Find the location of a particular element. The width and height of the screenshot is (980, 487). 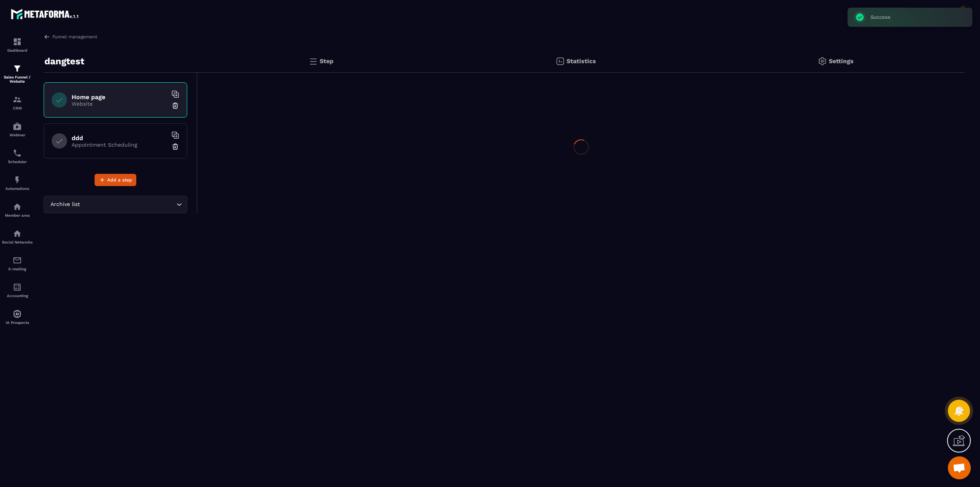

a: emailemailE-mailing is located at coordinates (17, 264).